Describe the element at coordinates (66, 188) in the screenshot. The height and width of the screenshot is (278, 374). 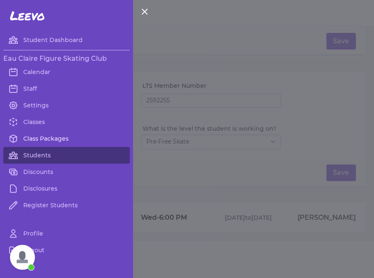
I see `a: Disclosures` at that location.